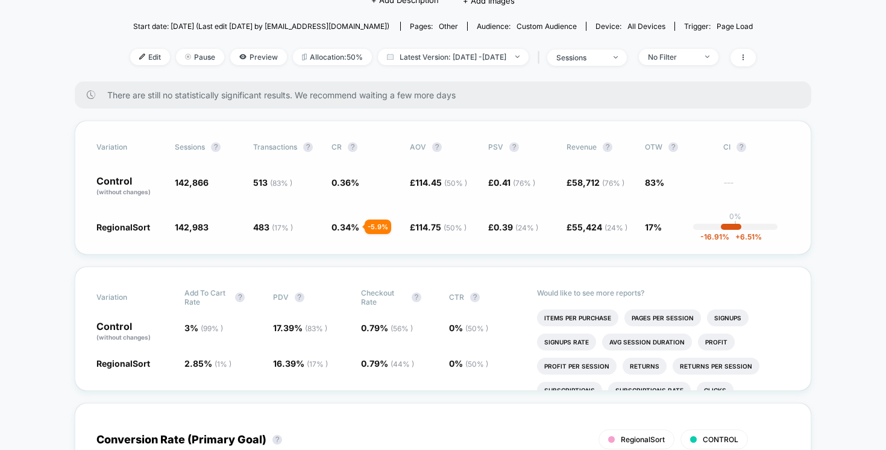 This screenshot has width=886, height=450. Describe the element at coordinates (281, 183) in the screenshot. I see `span: ( 83 % )` at that location.